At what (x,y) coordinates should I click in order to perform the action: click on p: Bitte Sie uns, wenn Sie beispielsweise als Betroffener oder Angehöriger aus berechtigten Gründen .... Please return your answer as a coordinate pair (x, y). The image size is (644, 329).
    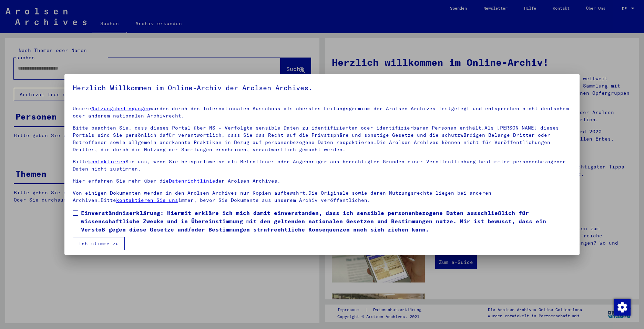
    Looking at the image, I should click on (322, 165).